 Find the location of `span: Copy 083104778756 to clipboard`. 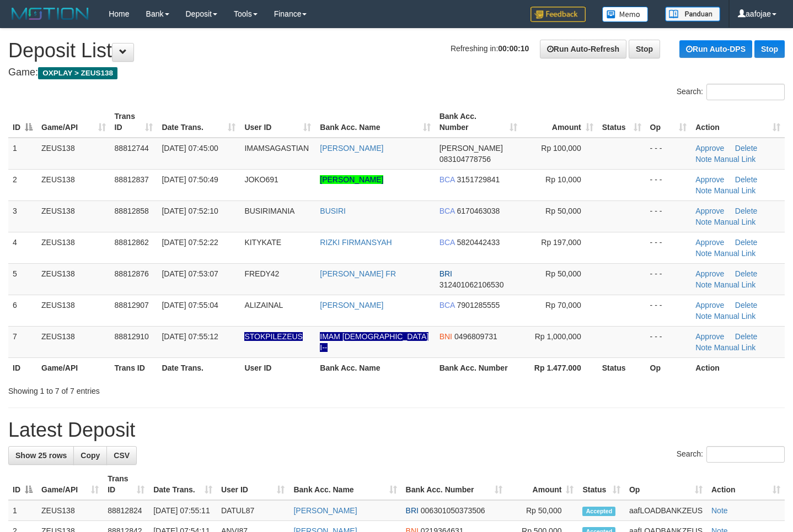

span: Copy 083104778756 to clipboard is located at coordinates (465, 159).